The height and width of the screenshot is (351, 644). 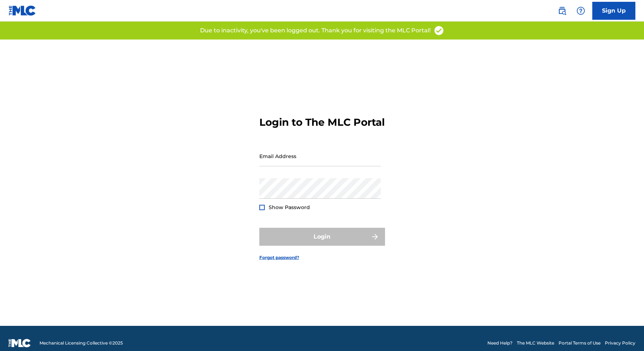 I want to click on img: search, so click(x=562, y=10).